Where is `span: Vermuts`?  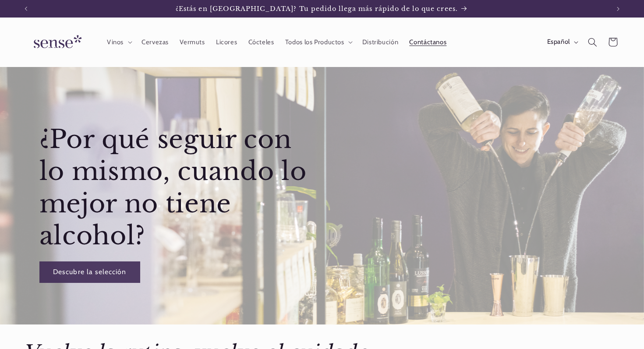 span: Vermuts is located at coordinates (192, 42).